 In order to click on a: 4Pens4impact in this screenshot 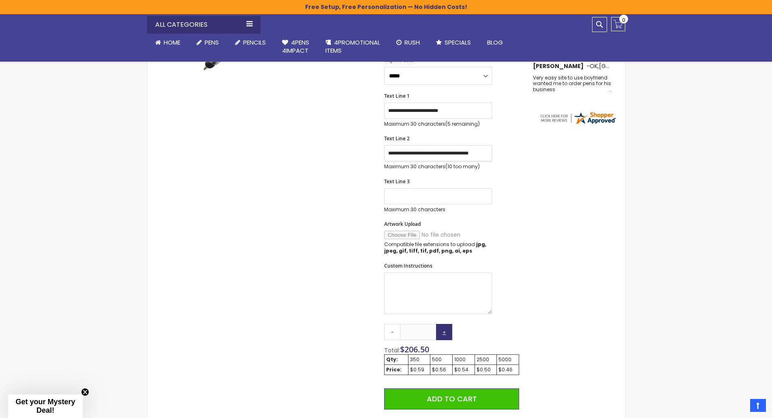, I will do `click(296, 47)`.